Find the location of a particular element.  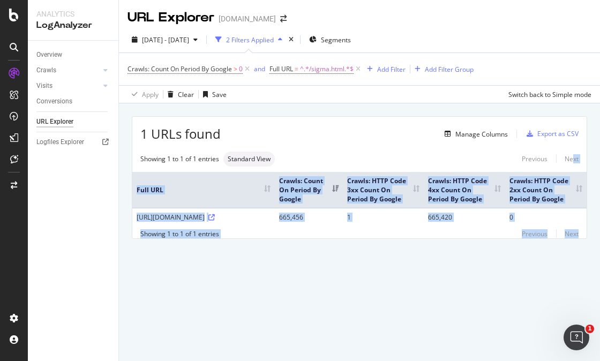

a: Logfiles Explorer is located at coordinates (73, 142).